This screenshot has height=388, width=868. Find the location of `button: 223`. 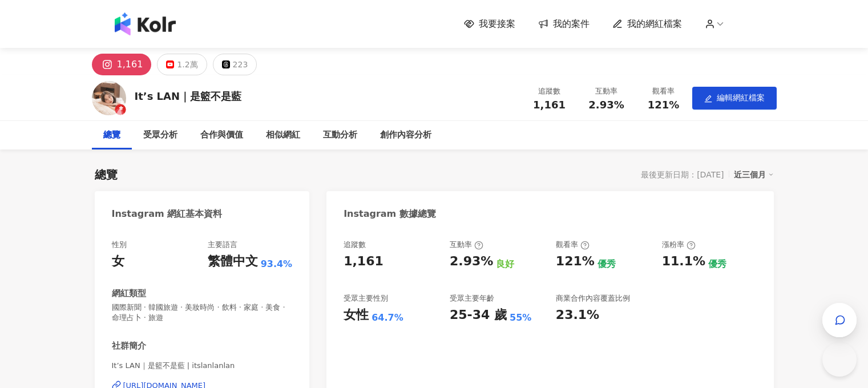

button: 223 is located at coordinates (235, 65).